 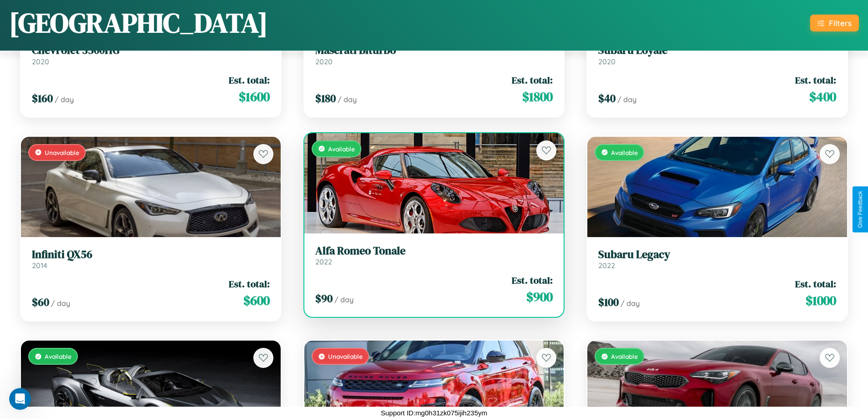 What do you see at coordinates (820, 300) in the screenshot?
I see `span: $ 1000` at bounding box center [820, 300].